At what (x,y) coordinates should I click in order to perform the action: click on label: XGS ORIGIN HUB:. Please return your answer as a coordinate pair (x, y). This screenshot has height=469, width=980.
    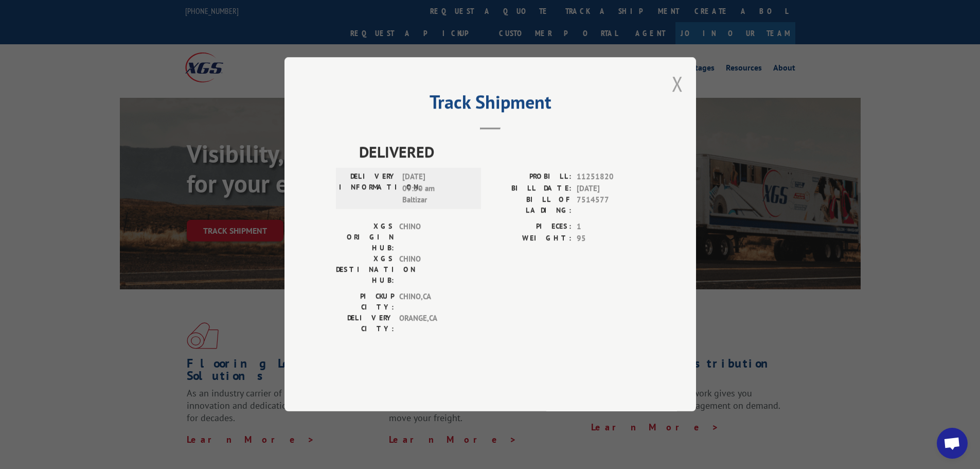
    Looking at the image, I should click on (365, 237).